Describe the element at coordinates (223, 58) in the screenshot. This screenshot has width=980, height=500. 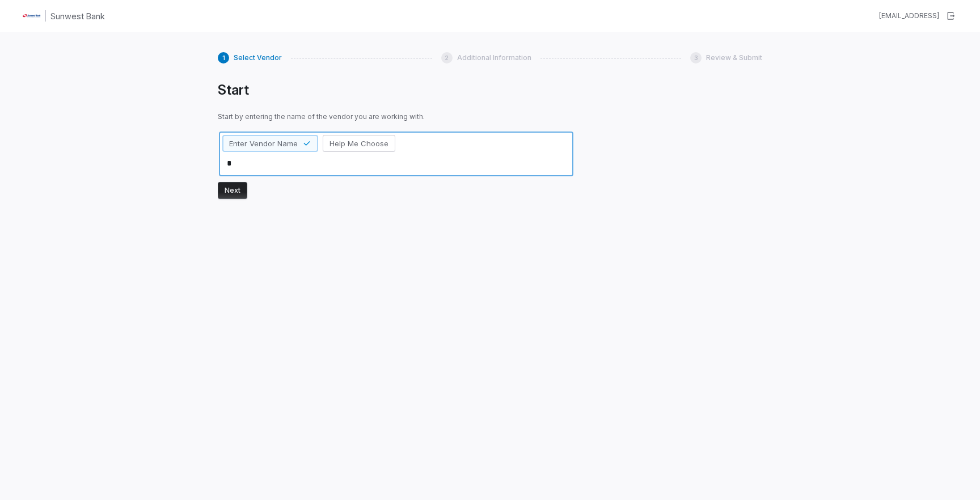
I see `div: 1` at that location.